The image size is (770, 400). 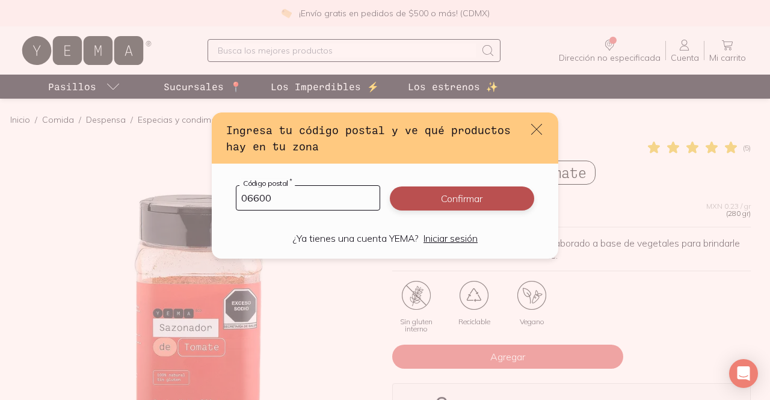 I want to click on p: ¿Ya tienes una cuenta YEMA?, so click(x=356, y=238).